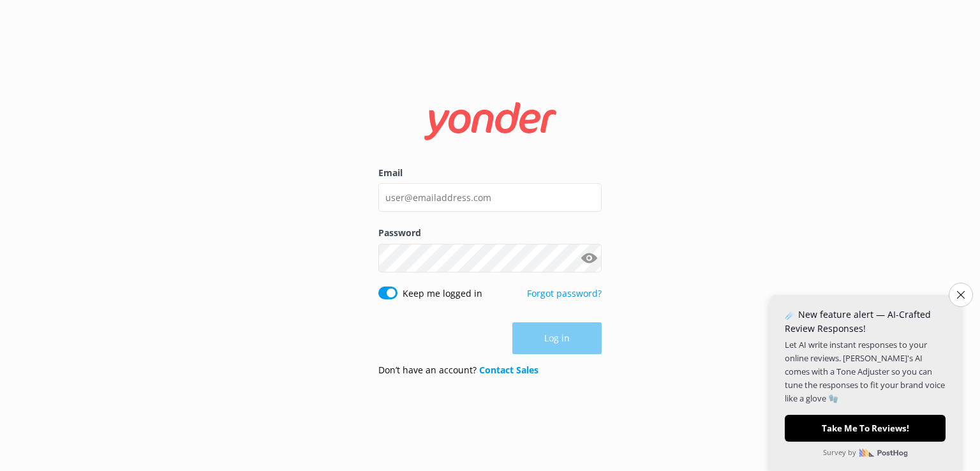  What do you see at coordinates (564, 293) in the screenshot?
I see `a: Forgot password?` at bounding box center [564, 293].